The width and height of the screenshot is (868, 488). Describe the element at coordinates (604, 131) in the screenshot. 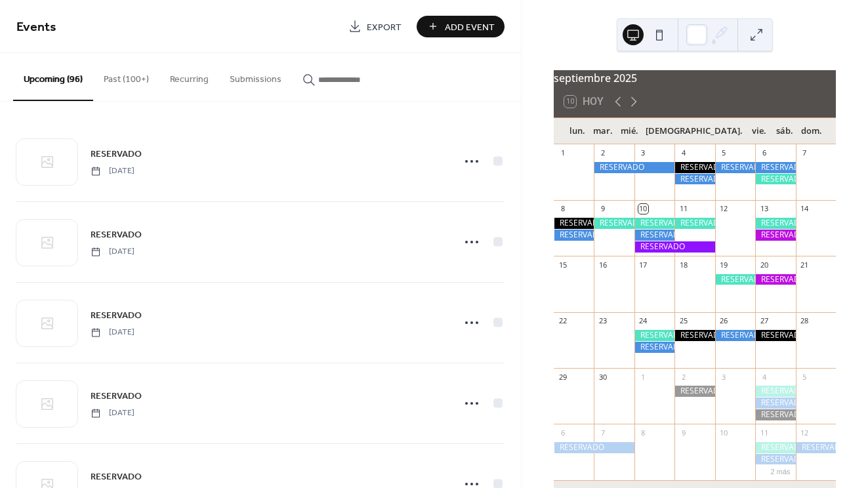

I see `div: mar.` at that location.